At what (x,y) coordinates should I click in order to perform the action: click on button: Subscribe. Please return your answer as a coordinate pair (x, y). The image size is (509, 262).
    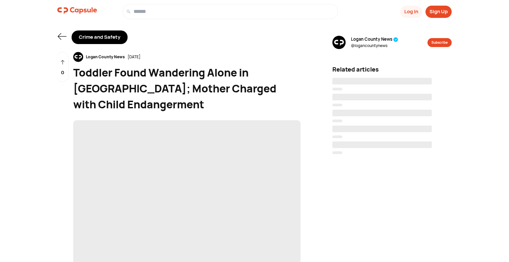
    Looking at the image, I should click on (440, 42).